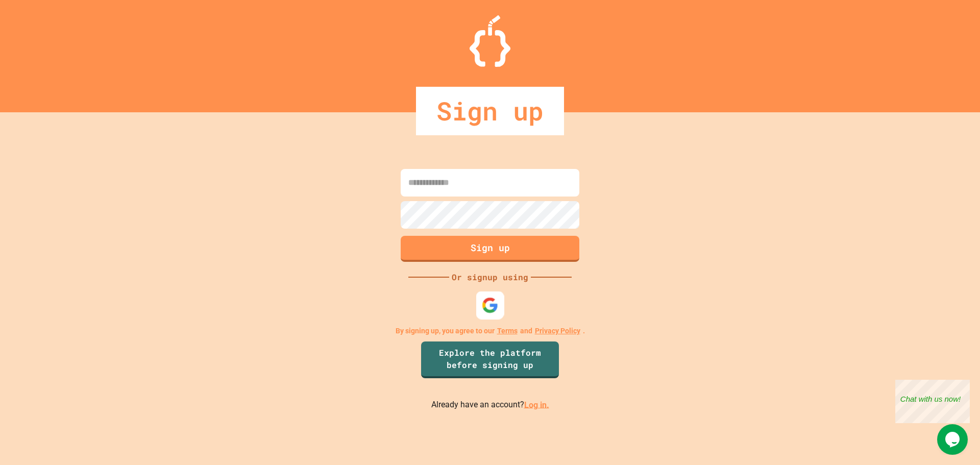 The image size is (980, 465). Describe the element at coordinates (490, 278) in the screenshot. I see `div: Or signup using` at that location.